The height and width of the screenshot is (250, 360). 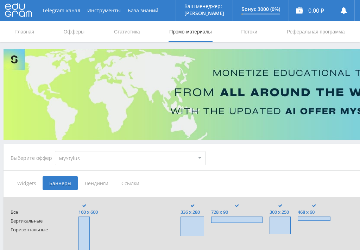 What do you see at coordinates (38, 221) in the screenshot?
I see `span: Вертикальные` at bounding box center [38, 221].